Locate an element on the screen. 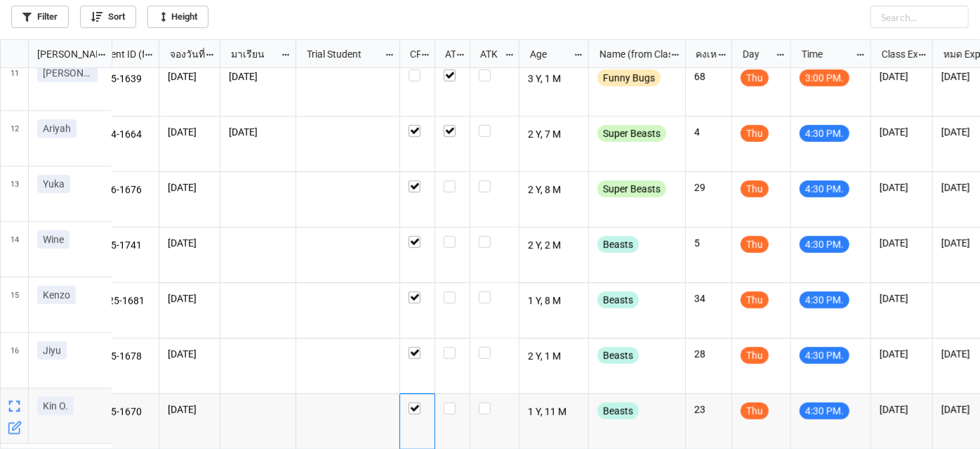 The height and width of the screenshot is (449, 980). div: คงเหลือ (from Nick Name) is located at coordinates (702, 54).